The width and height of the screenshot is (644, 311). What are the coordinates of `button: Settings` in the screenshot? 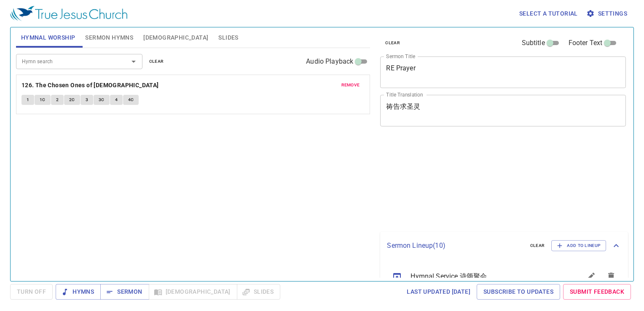 It's located at (607, 14).